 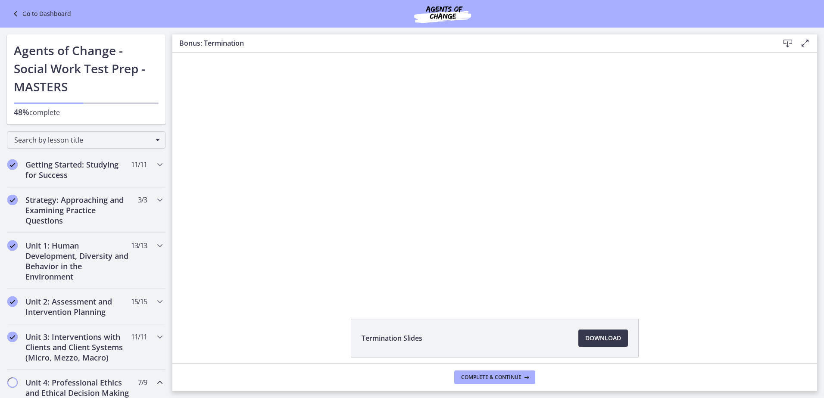 I want to click on span: Complete & continue, so click(x=491, y=378).